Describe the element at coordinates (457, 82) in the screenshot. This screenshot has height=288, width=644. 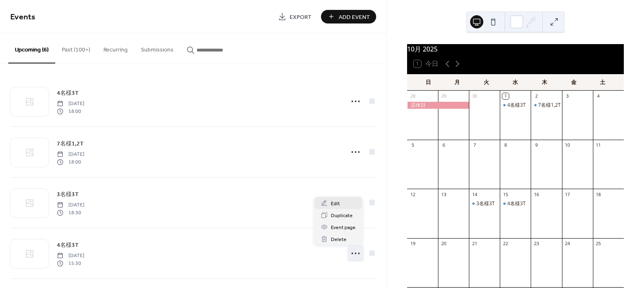
I see `div: 月` at that location.